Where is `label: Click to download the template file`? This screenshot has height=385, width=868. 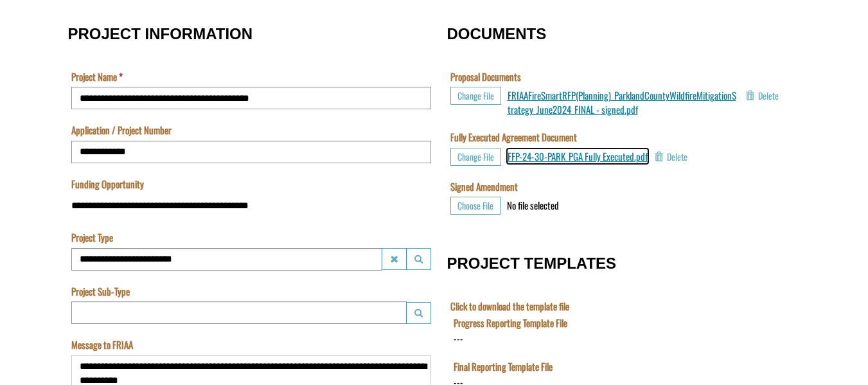
label: Click to download the template file is located at coordinates (510, 306).